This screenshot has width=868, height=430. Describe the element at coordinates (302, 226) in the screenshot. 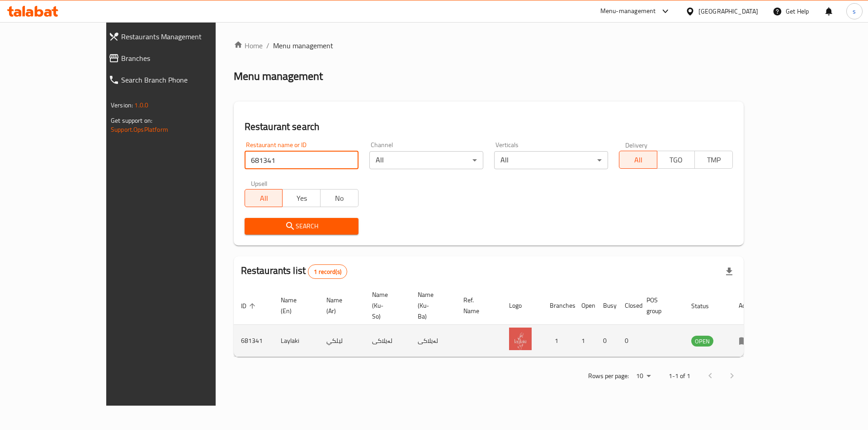

I see `span: Search` at that location.